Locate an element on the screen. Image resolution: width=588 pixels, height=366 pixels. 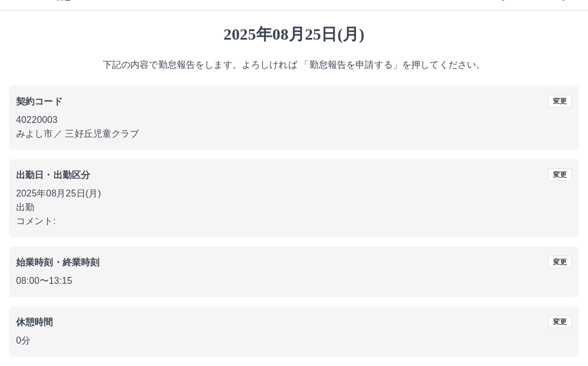
p: 0分 is located at coordinates (294, 341).